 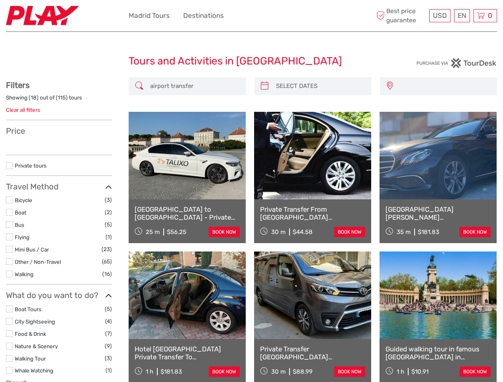 What do you see at coordinates (34, 370) in the screenshot?
I see `a: Whale Watching` at bounding box center [34, 370].